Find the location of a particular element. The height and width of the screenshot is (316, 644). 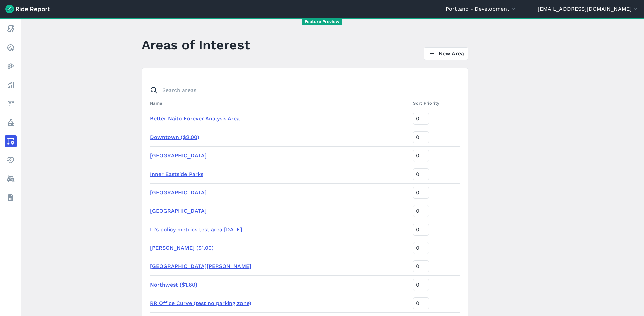

a: Areas is located at coordinates (11, 141).